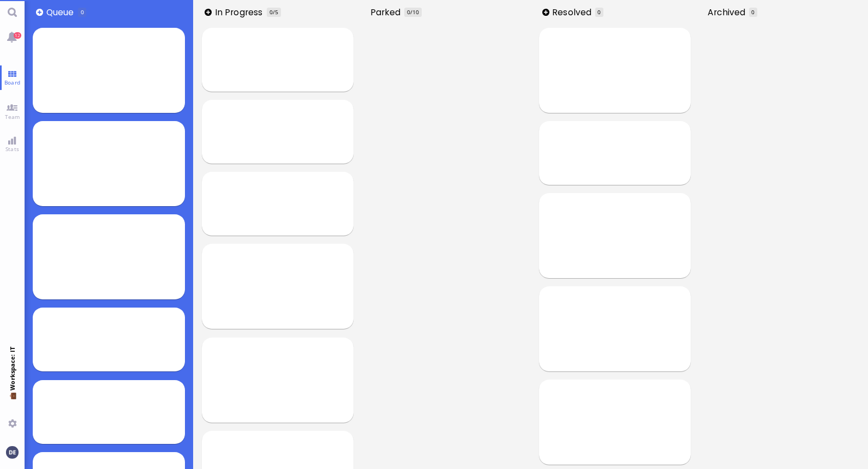  I want to click on span: Queue, so click(62, 12).